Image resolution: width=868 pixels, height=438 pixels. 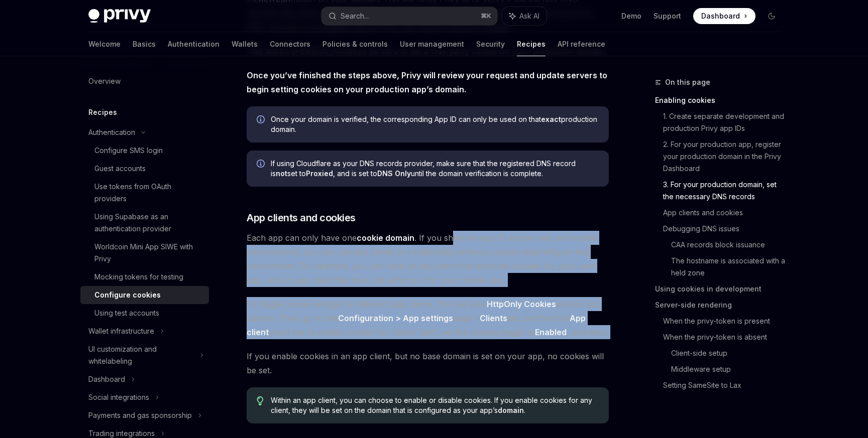 I want to click on a: User management, so click(x=432, y=44).